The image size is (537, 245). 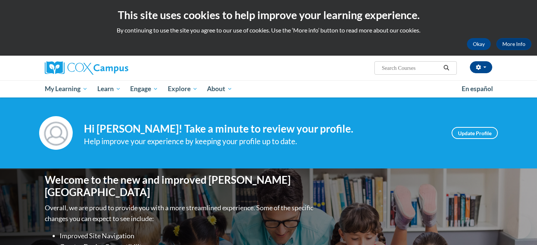 What do you see at coordinates (446, 68) in the screenshot?
I see `button: Search` at bounding box center [446, 68].